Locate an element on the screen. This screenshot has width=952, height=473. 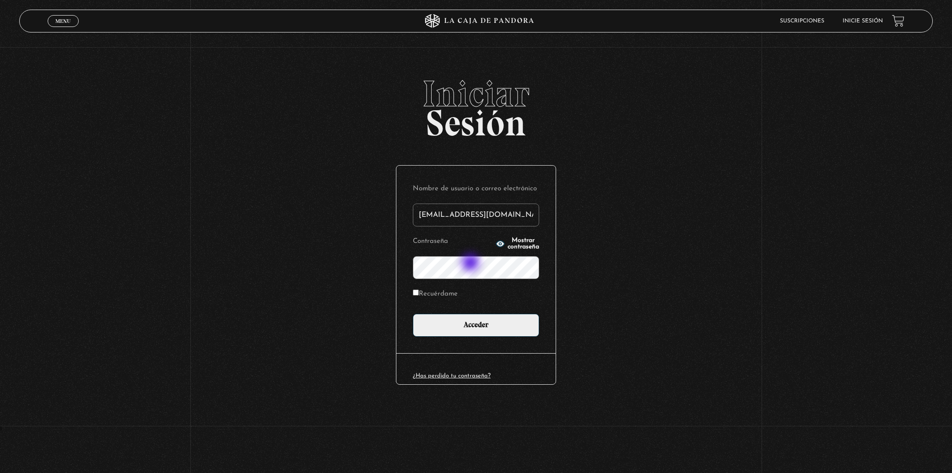
h2: Sesión is located at coordinates (476, 105).